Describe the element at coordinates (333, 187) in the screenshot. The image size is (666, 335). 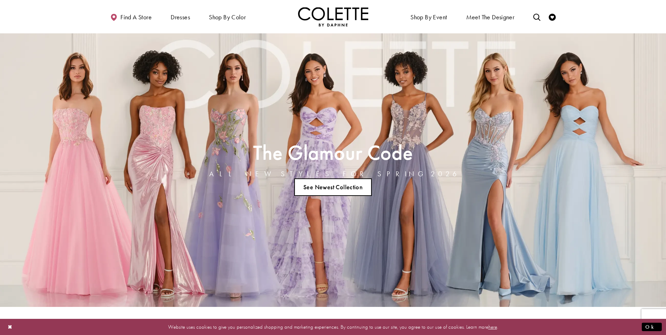
I see `a: See Newest Collection The Glamour Code ALL NEW STYLES FOR SPRING 2026` at that location.